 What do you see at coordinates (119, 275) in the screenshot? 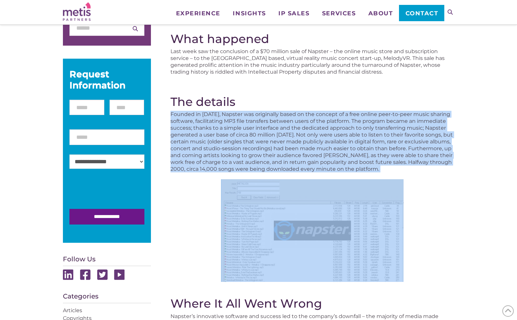
I see `img: Youtube` at bounding box center [119, 275].